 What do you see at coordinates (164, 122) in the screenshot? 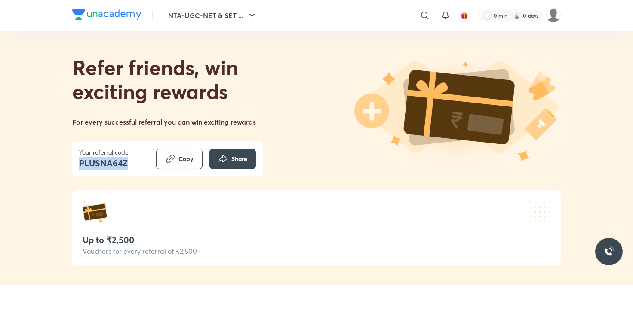
I see `h5: For every successful referral you can win exciting rewards` at bounding box center [164, 122].